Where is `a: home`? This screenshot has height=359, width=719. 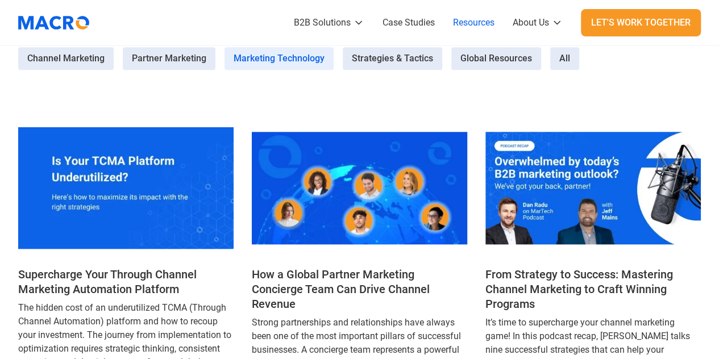
a: home is located at coordinates (58, 23).